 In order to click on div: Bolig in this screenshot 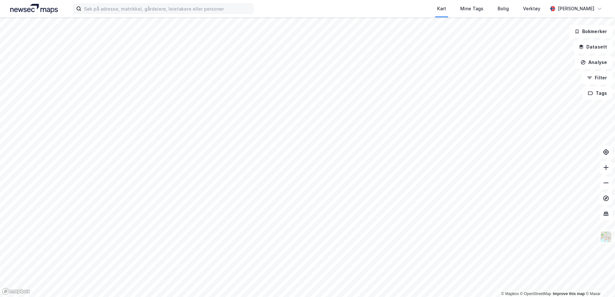, I will do `click(503, 9)`.